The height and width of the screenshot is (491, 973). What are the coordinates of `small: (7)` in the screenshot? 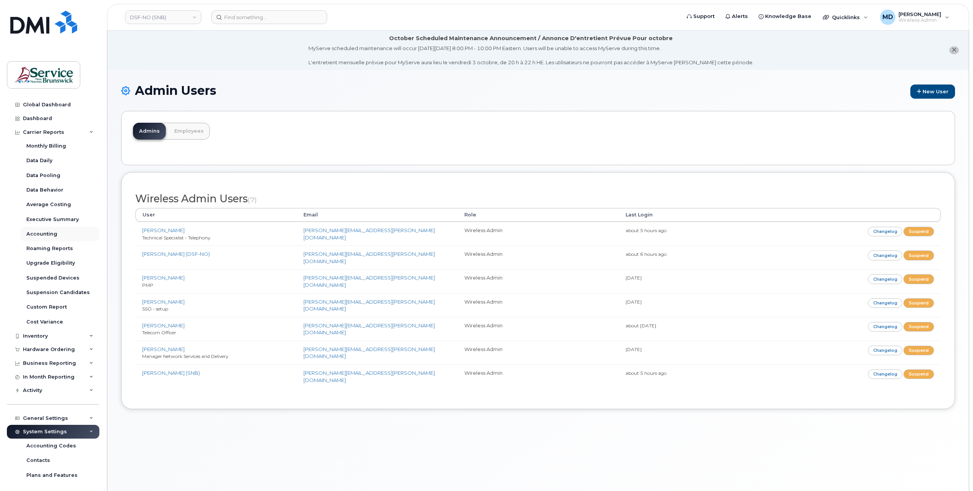 It's located at (252, 200).